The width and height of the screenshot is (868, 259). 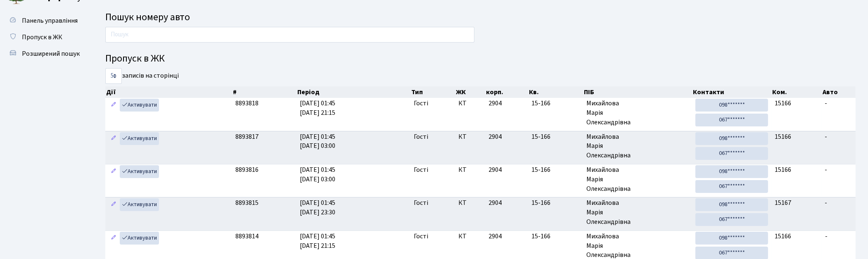 I want to click on th: Авто, so click(x=839, y=92).